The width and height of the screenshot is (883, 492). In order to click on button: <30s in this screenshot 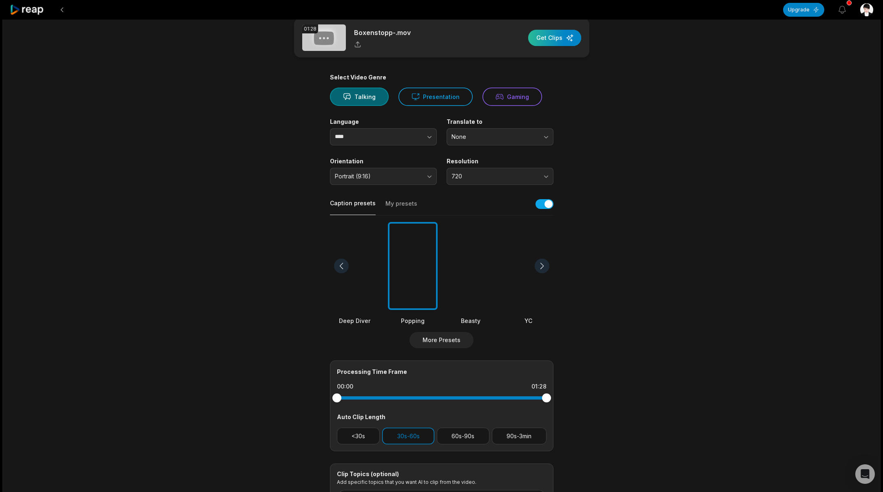, I will do `click(358, 436)`.